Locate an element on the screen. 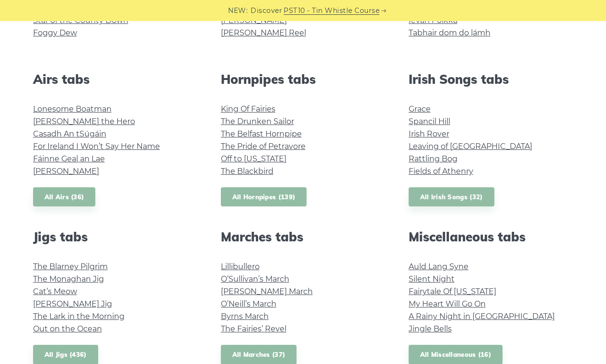 This screenshot has width=606, height=364. h2: Marches tabs is located at coordinates (303, 237).